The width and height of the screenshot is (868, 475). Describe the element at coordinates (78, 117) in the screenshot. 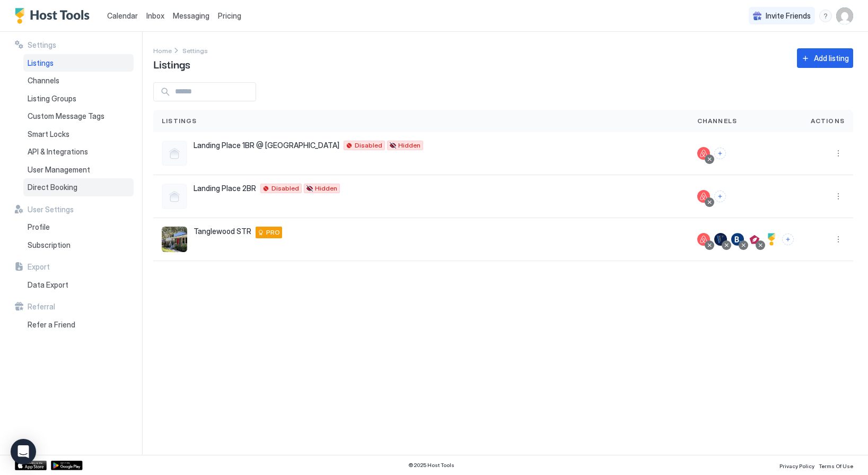

I see `a: Custom Message Tags` at that location.